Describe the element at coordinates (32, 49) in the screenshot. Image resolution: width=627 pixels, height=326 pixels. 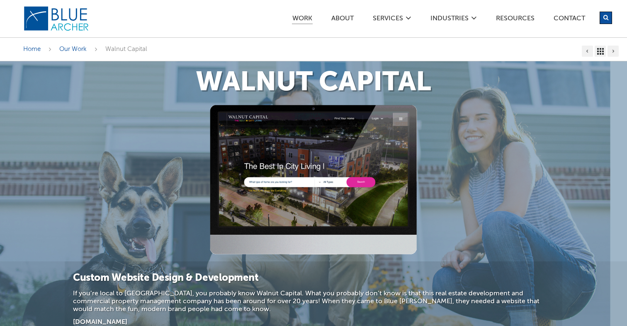
I see `span: Home` at that location.